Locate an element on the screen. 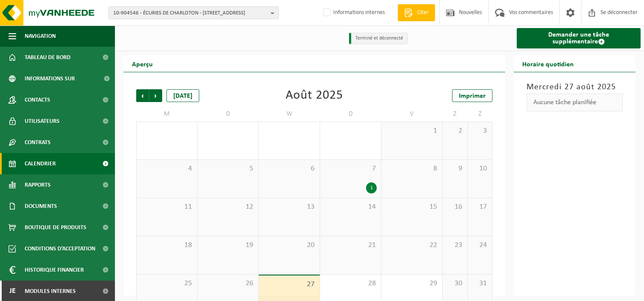 This screenshot has width=644, height=301. span: 28 is located at coordinates (350, 284).